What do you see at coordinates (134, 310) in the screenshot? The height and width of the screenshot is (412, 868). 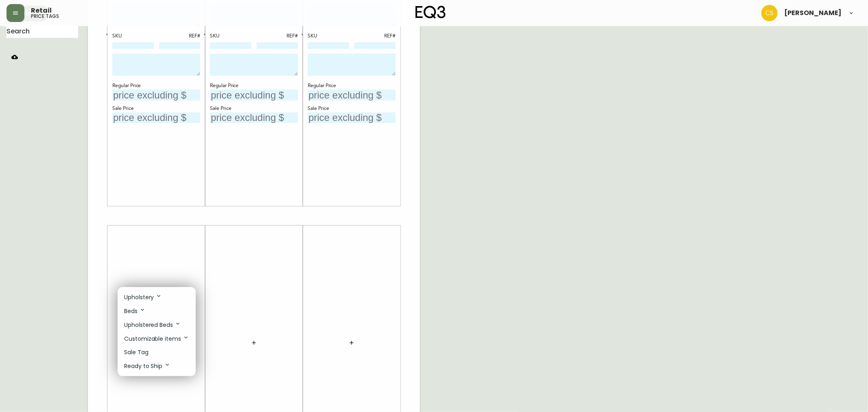 I see `p: Beds` at bounding box center [134, 310].